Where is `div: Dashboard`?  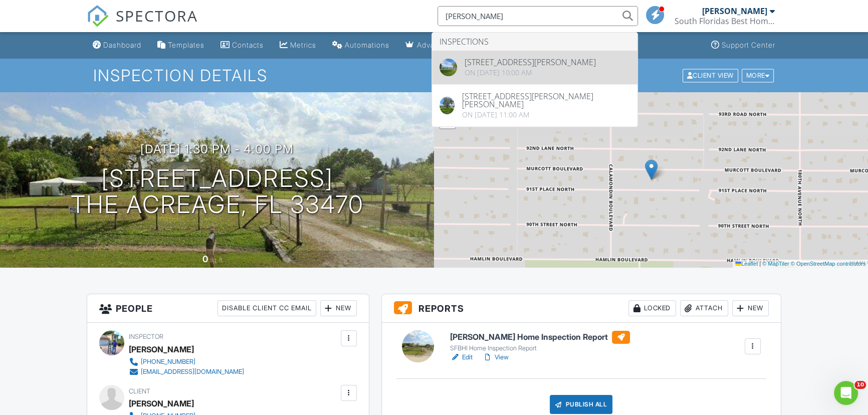 div: Dashboard is located at coordinates (122, 45).